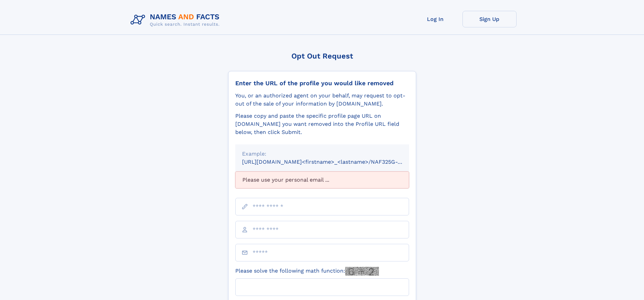 The image size is (644, 300). Describe the element at coordinates (322, 83) in the screenshot. I see `div: Enter the URL of the profile you would like removed` at that location.